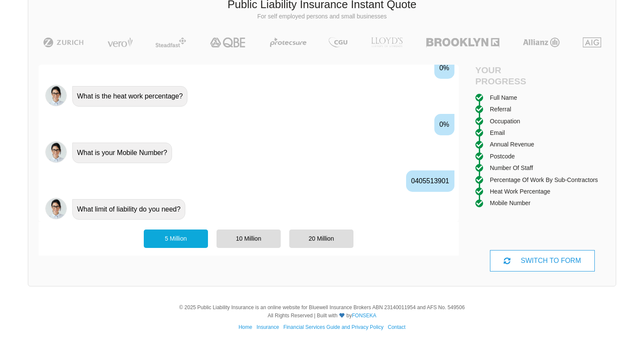  Describe the element at coordinates (509, 76) in the screenshot. I see `h4: Your Progress` at that location.